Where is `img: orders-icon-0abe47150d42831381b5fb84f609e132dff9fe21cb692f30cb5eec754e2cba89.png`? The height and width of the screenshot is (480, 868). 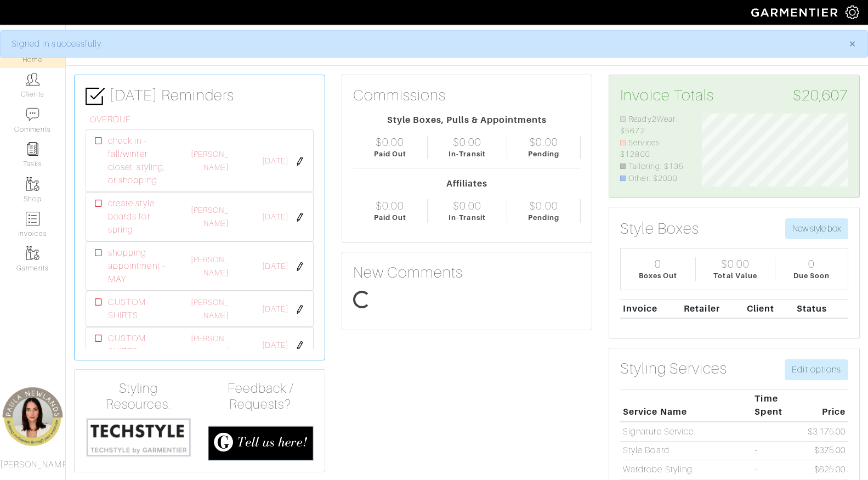
img: orders-icon-0abe47150d42831381b5fb84f609e132dff9fe21cb692f30cb5eec754e2cba89.png is located at coordinates (32, 219).